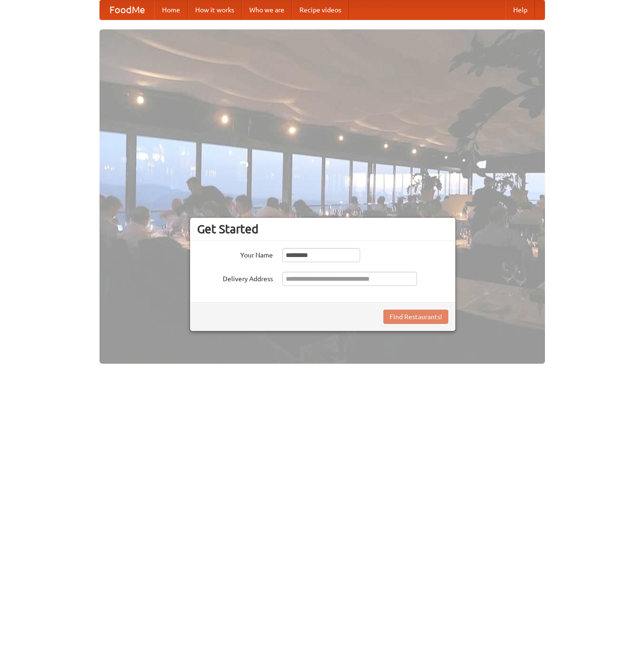 This screenshot has height=671, width=644. What do you see at coordinates (215, 10) in the screenshot?
I see `a: How it works` at bounding box center [215, 10].